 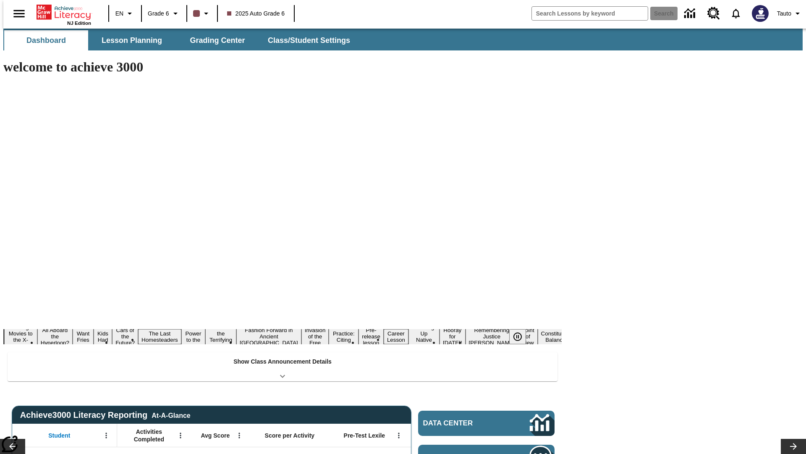 What do you see at coordinates (160, 336) in the screenshot?
I see `button: Slide 6 The Last Homesteaders` at bounding box center [160, 336].